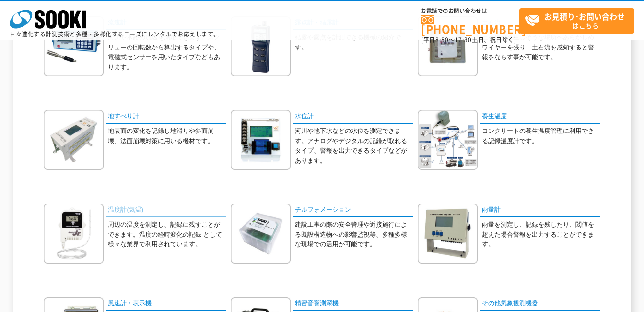 The width and height of the screenshot is (644, 312). Describe the element at coordinates (540, 117) in the screenshot. I see `a: 養生温度` at that location.